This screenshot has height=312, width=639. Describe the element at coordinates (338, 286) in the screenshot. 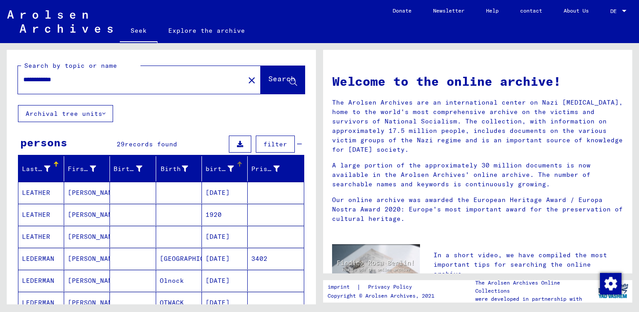

I see `font: imprint` at that location.